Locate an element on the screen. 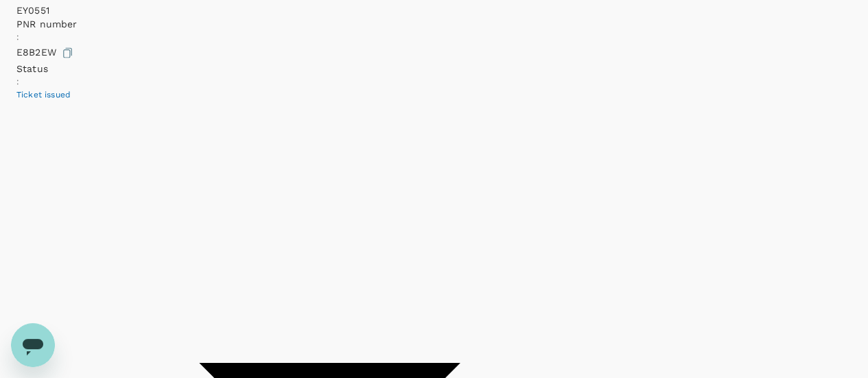 This screenshot has width=868, height=378. p: E8B2EW is located at coordinates (330, 53).